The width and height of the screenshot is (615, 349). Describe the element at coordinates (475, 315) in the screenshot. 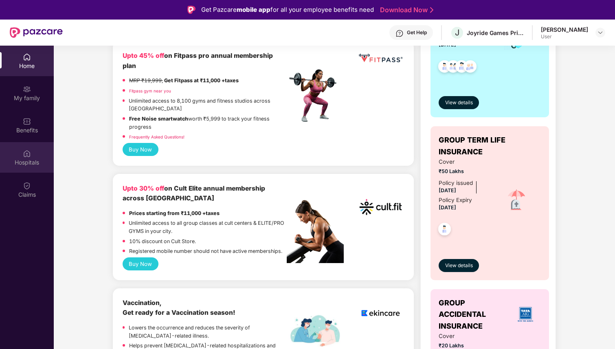

I see `span: GROUP ACCIDENTAL INSURANCE` at that location.